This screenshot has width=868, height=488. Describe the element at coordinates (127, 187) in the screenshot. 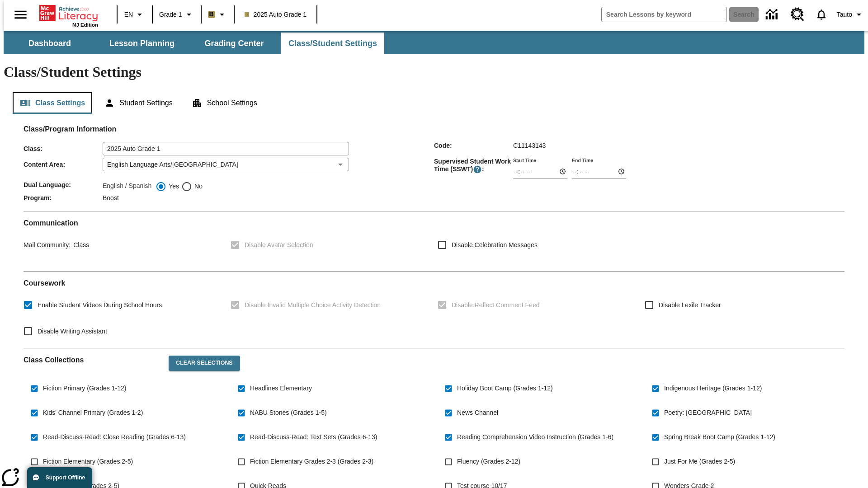

I see `label: English / Spanish` at that location.